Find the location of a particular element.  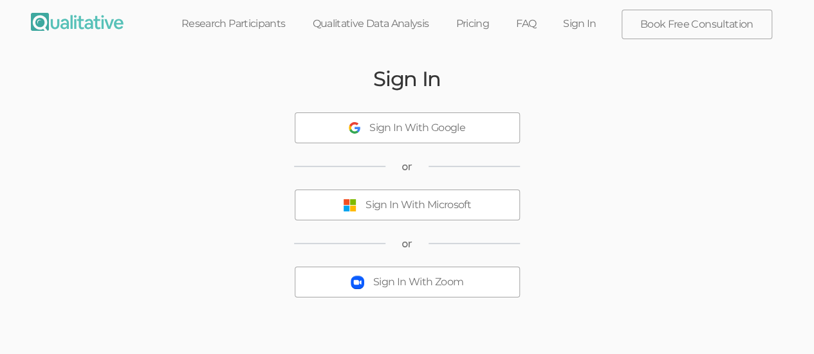

a: FAQ is located at coordinates (526, 24).